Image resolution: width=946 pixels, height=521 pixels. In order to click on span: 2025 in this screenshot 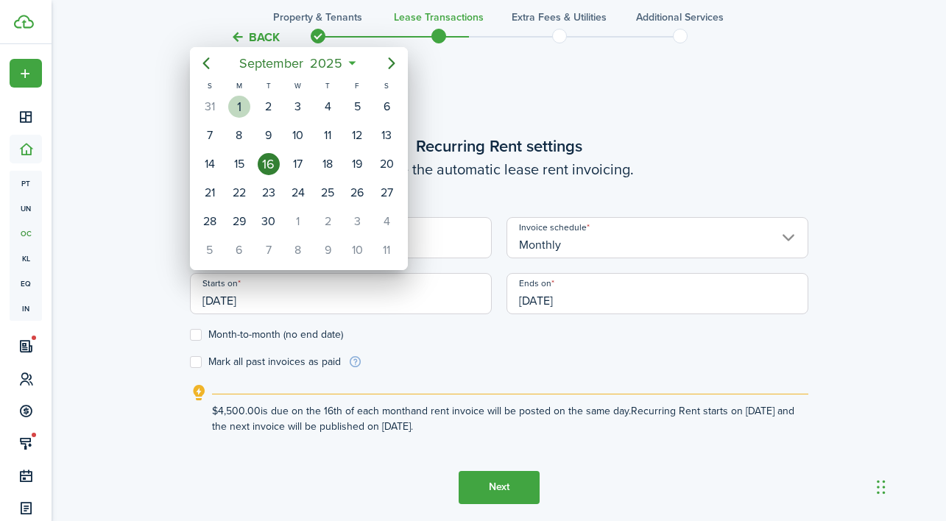, I will do `click(326, 63)`.